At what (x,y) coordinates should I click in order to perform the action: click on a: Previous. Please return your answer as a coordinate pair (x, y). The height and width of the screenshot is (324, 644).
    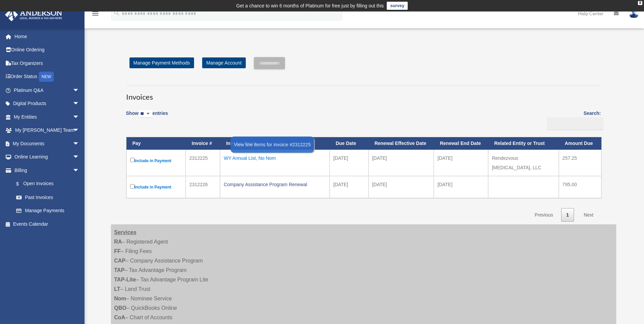
    Looking at the image, I should click on (544, 215).